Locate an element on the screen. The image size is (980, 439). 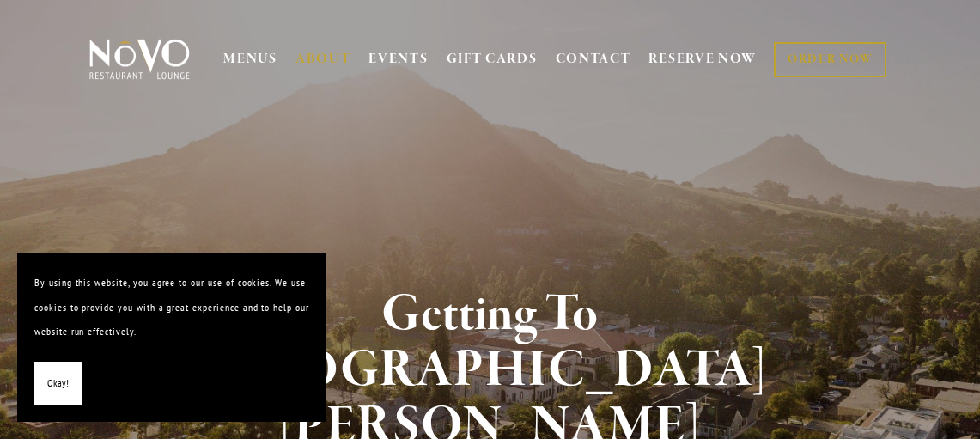
a: GIFT CARDS is located at coordinates (492, 60).